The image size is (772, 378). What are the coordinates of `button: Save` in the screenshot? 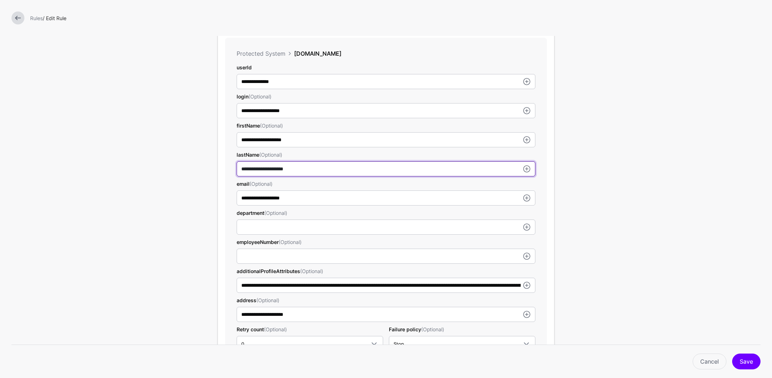 It's located at (746, 361).